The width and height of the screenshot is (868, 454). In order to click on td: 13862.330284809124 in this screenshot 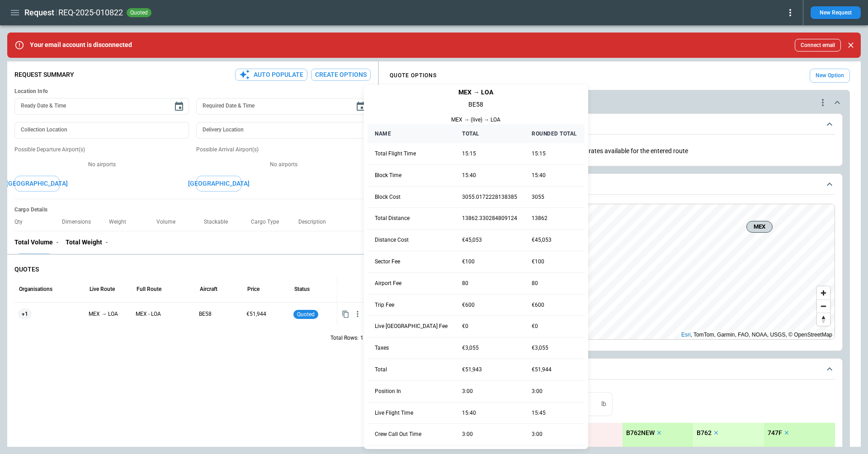, I will do `click(490, 218)`.